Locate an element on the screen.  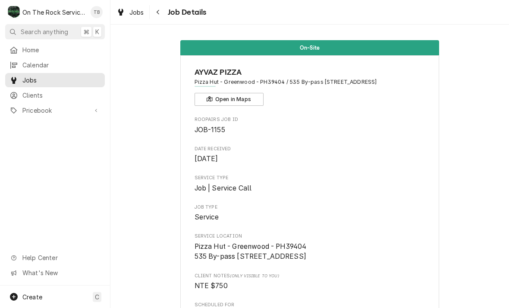
a: Go to What's New is located at coordinates (55, 272).